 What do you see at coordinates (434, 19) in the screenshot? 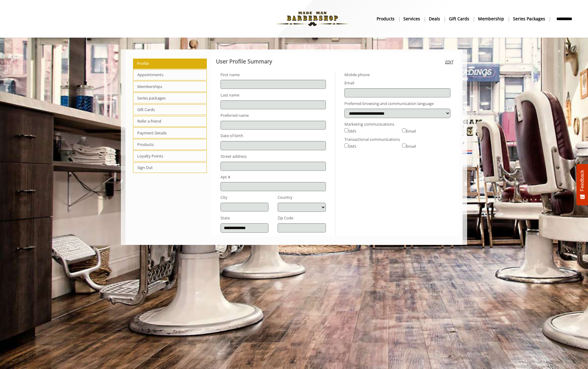
I see `a: DealsDeals` at bounding box center [434, 19].